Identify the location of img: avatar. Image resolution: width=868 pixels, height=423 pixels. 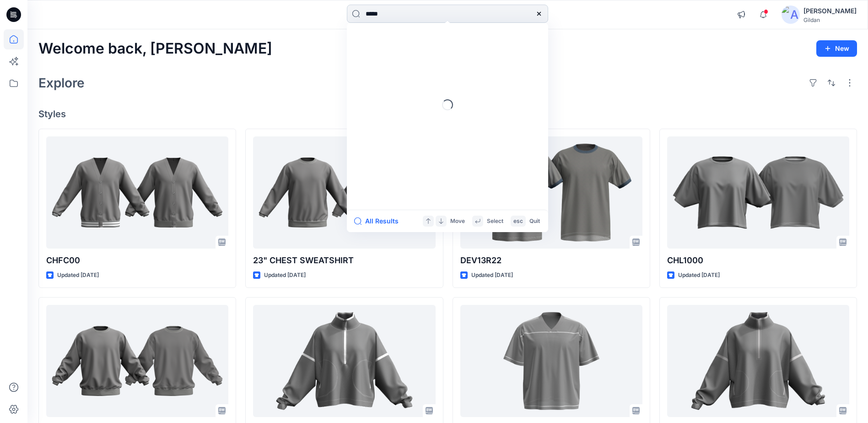
(790, 15).